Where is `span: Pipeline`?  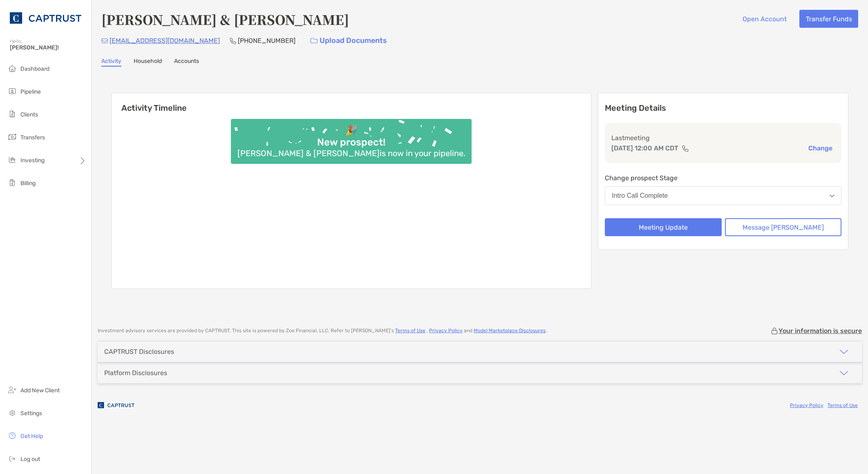
span: Pipeline is located at coordinates (30, 92).